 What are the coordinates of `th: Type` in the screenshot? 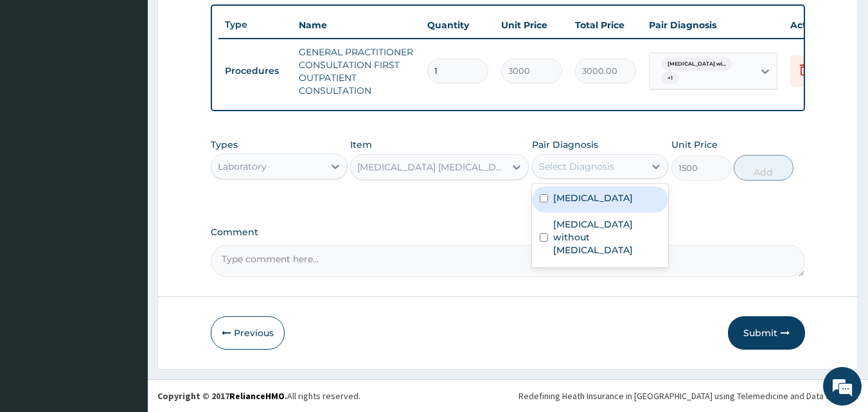 It's located at (255, 25).